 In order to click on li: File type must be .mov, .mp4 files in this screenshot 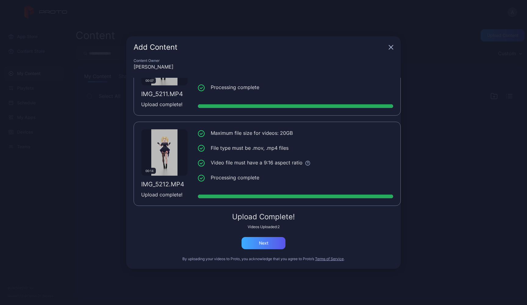, I will do `click(296, 148)`.